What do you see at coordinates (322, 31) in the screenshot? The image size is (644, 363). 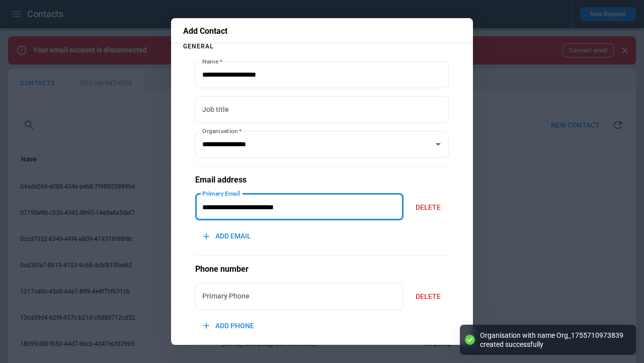 I see `p: Add Contact` at bounding box center [322, 31].